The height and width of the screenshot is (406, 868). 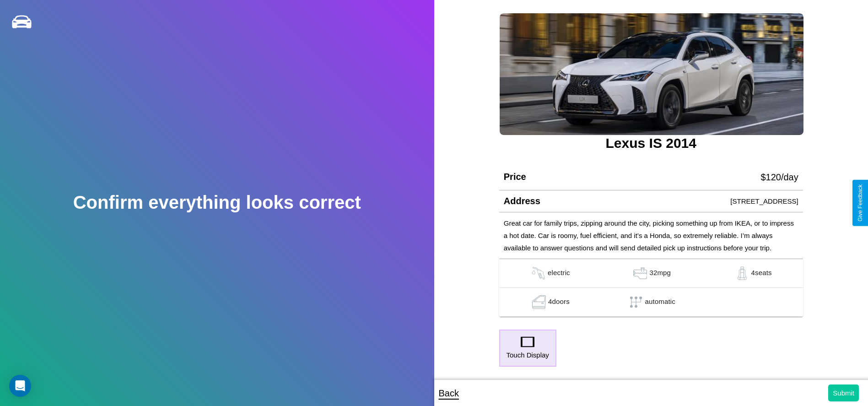 What do you see at coordinates (660, 273) in the screenshot?
I see `p: 32 mpg` at bounding box center [660, 273].